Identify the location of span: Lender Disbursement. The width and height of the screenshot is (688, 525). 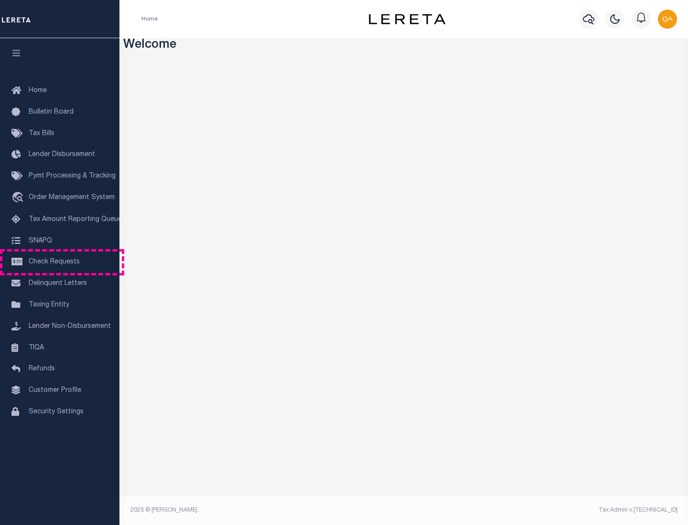
(62, 155).